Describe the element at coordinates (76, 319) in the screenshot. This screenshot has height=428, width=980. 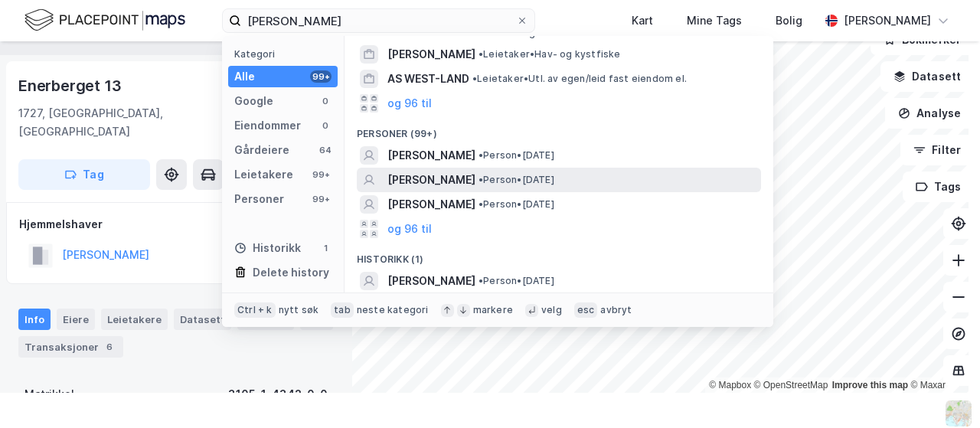
I see `div: Eiere` at that location.